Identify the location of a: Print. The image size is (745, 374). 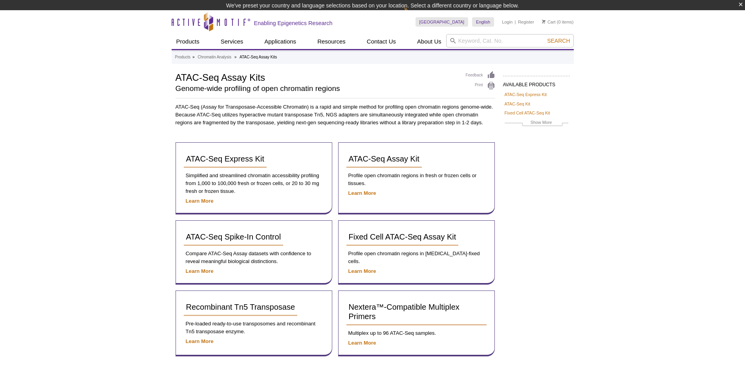
(480, 86).